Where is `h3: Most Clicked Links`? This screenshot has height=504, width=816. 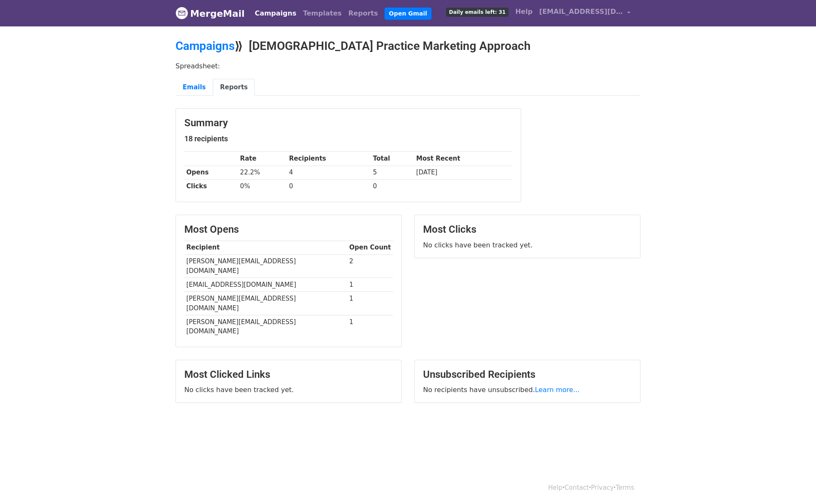 h3: Most Clicked Links is located at coordinates (289, 374).